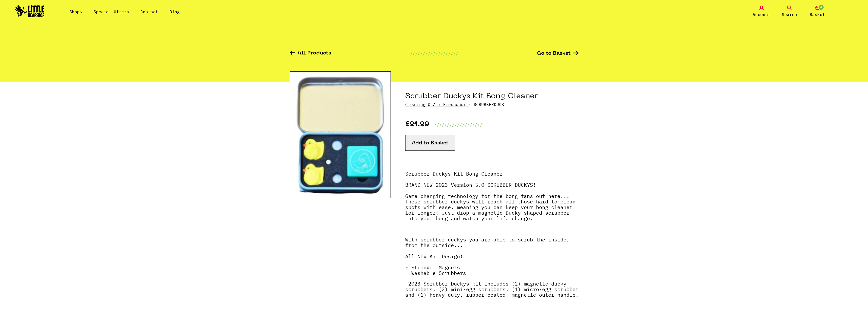 The width and height of the screenshot is (868, 322). I want to click on a: Special Offers, so click(111, 11).